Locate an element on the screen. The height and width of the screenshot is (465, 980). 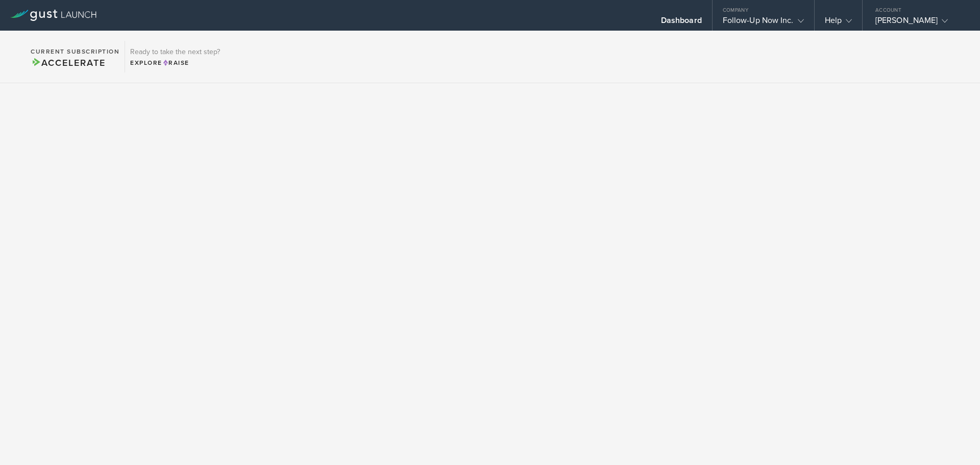
h2: Current Subscription is located at coordinates (75, 52).